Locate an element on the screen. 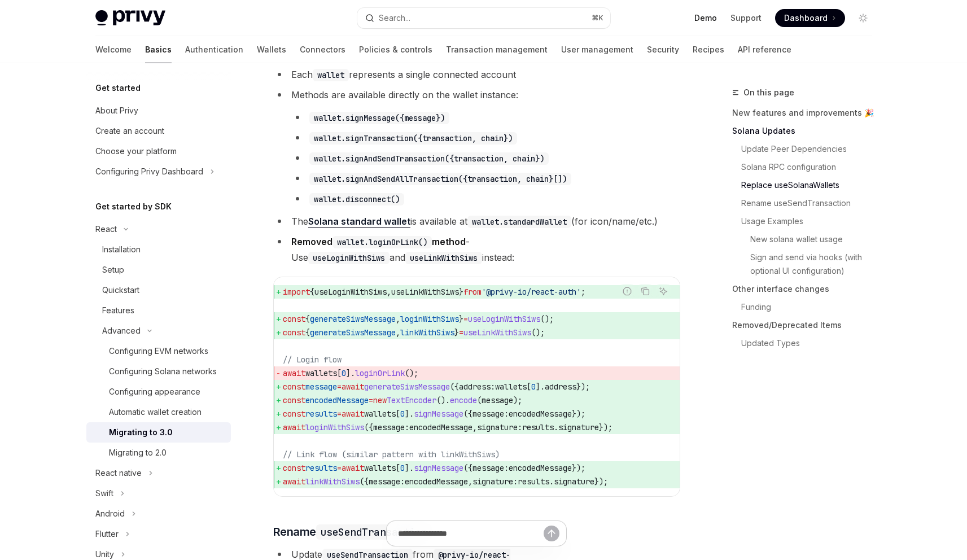  span: encode is located at coordinates (463, 401).